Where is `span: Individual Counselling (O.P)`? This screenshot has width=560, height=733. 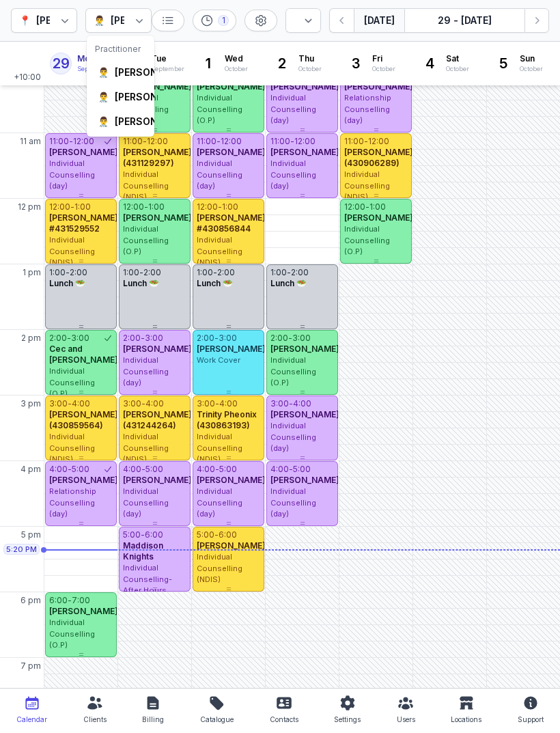
span: Individual Counselling (O.P) is located at coordinates (71, 633).